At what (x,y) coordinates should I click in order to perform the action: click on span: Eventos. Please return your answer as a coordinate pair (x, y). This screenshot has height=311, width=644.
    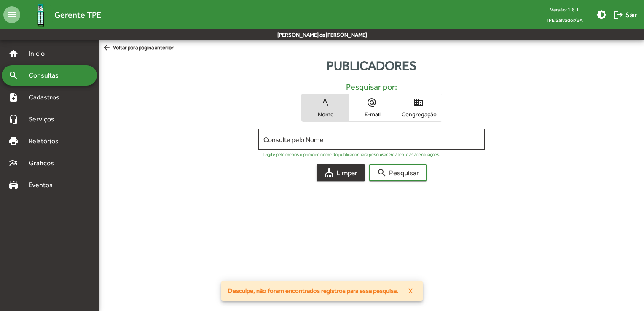
    Looking at the image, I should click on (44, 185).